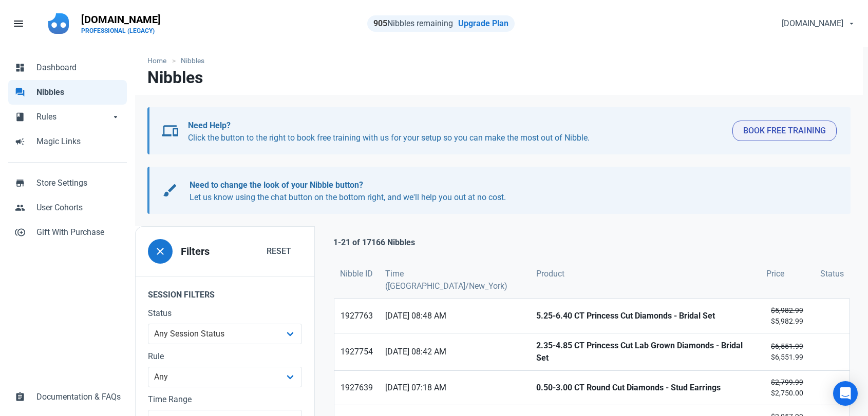  Describe the element at coordinates (67, 67) in the screenshot. I see `a: dashboardDashboard` at that location.